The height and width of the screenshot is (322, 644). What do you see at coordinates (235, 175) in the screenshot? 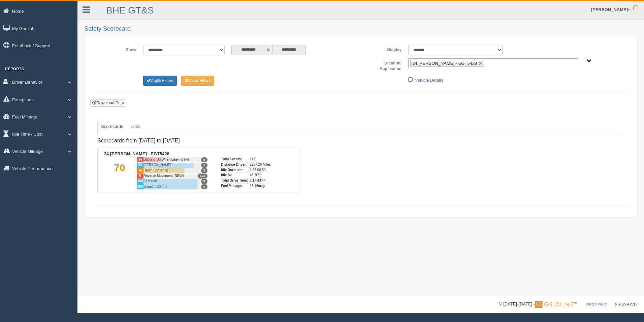
I see `div: Idle %:` at bounding box center [235, 175].